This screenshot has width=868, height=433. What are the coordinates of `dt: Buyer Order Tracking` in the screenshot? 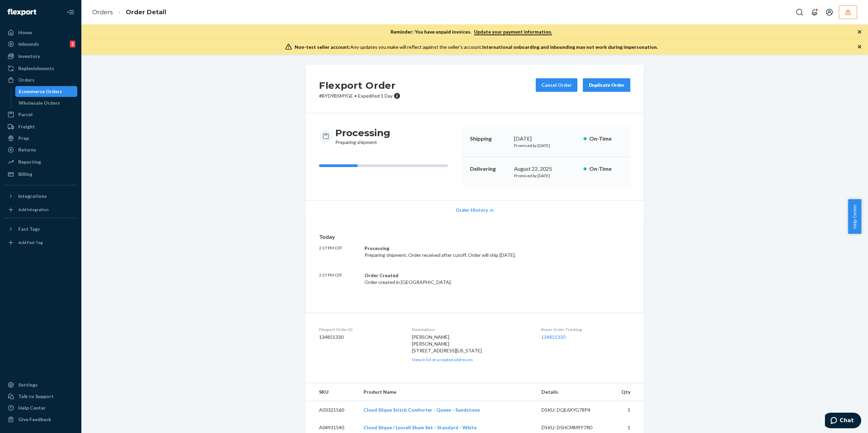 It's located at (586, 329).